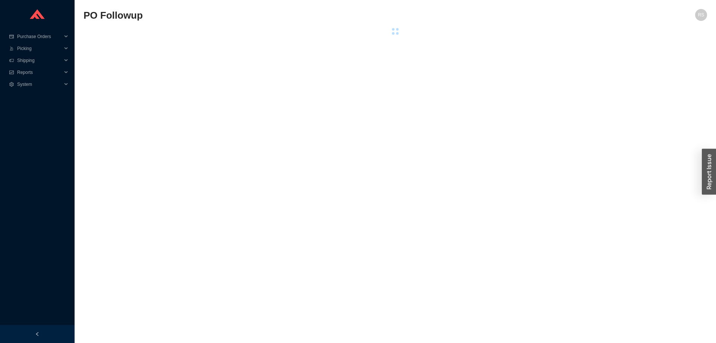 The width and height of the screenshot is (716, 343). I want to click on span: credit-card, so click(12, 37).